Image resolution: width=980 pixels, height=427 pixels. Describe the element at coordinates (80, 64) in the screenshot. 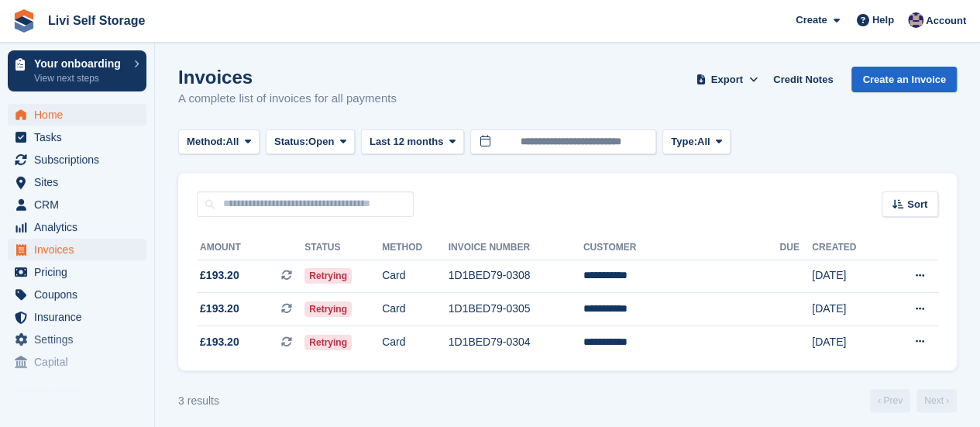

I see `p: Your onboarding` at that location.